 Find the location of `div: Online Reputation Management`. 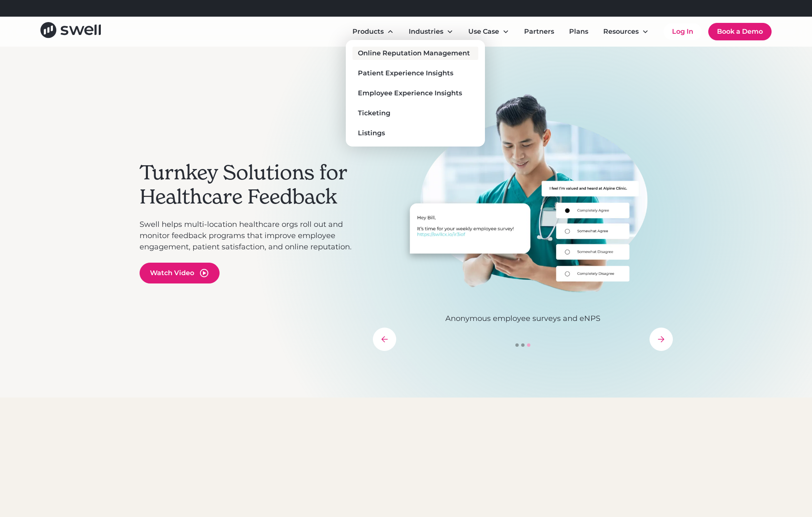

div: Online Reputation Management is located at coordinates (414, 53).